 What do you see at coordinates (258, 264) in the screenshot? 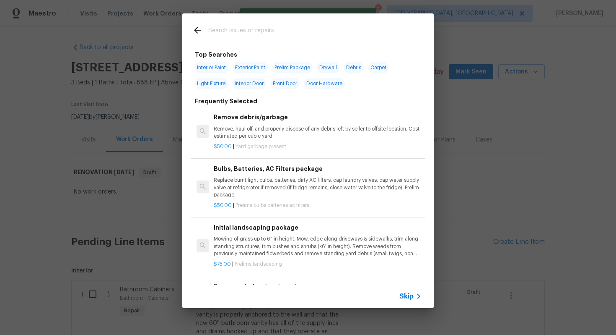
I see `span: Prelims landscaping` at bounding box center [258, 264].